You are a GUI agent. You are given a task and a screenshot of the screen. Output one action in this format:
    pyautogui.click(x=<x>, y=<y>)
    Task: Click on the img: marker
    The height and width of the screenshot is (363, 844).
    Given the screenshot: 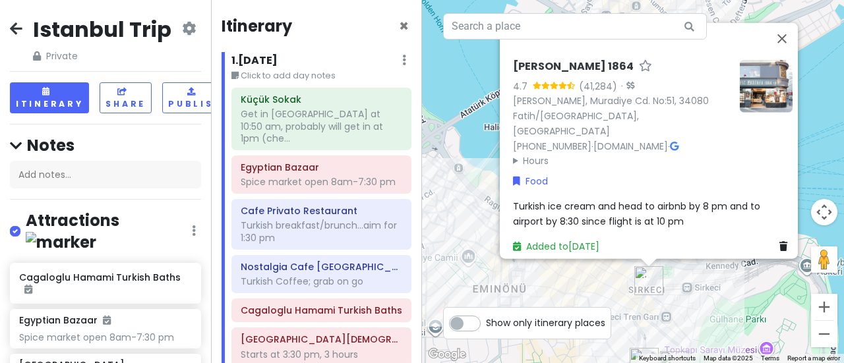 What is the action you would take?
    pyautogui.click(x=61, y=242)
    